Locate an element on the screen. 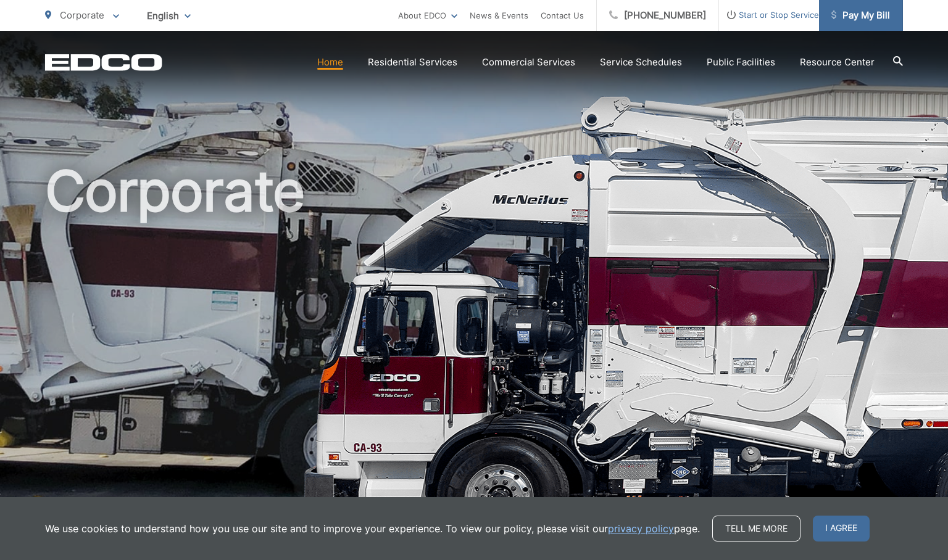 This screenshot has width=948, height=560. a: Service Schedules is located at coordinates (640, 62).